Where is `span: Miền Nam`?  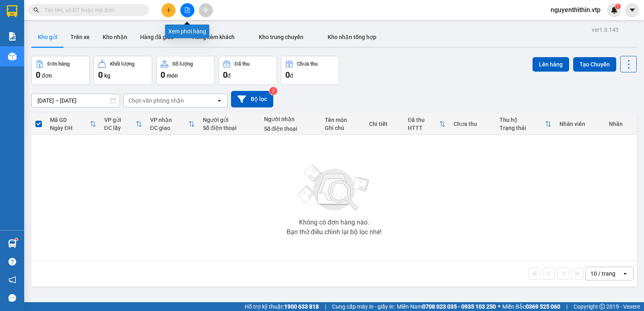
span: Miền Nam is located at coordinates (446, 306).